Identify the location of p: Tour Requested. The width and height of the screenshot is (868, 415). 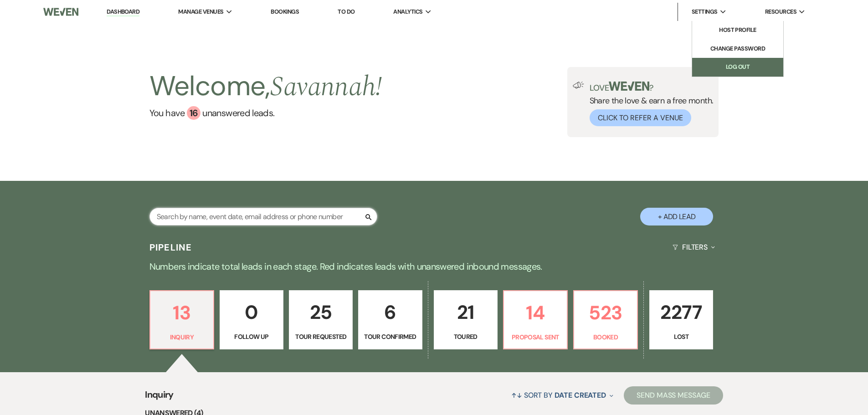
(321, 337).